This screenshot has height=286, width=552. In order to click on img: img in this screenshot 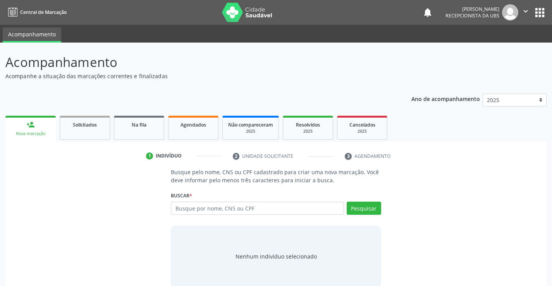, I will do `click(511, 12)`.